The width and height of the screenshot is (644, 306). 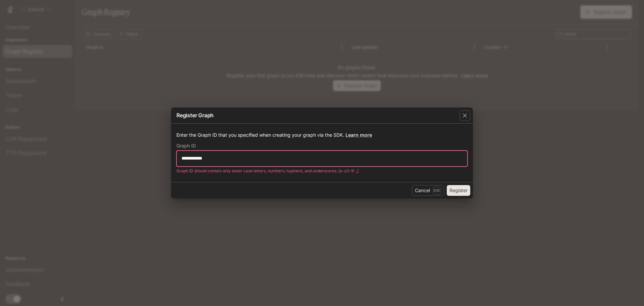 I want to click on button: Register, so click(x=459, y=190).